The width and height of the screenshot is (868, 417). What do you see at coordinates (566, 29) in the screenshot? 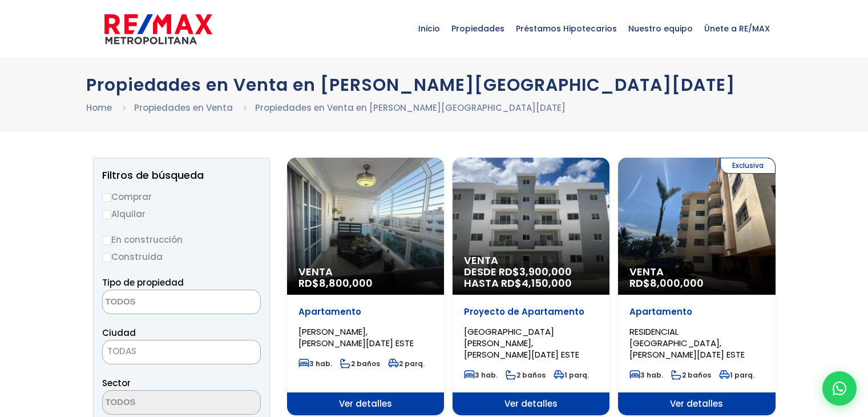
I see `span: Préstamos Hipotecarios` at bounding box center [566, 29].